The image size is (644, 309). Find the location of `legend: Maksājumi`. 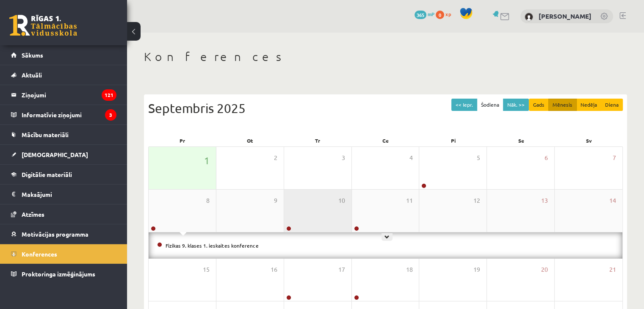

legend: Maksājumi is located at coordinates (69, 194).